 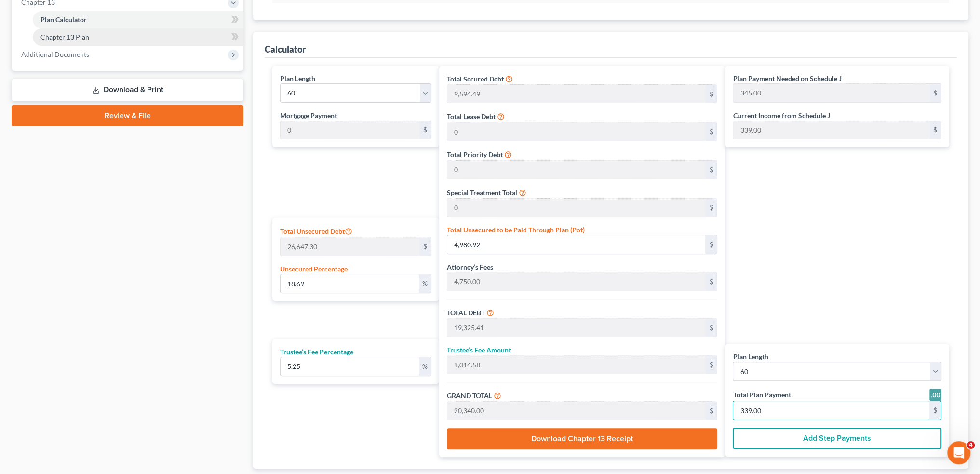 What do you see at coordinates (314, 269) in the screenshot?
I see `label: Unsecured Percentage` at bounding box center [314, 269].